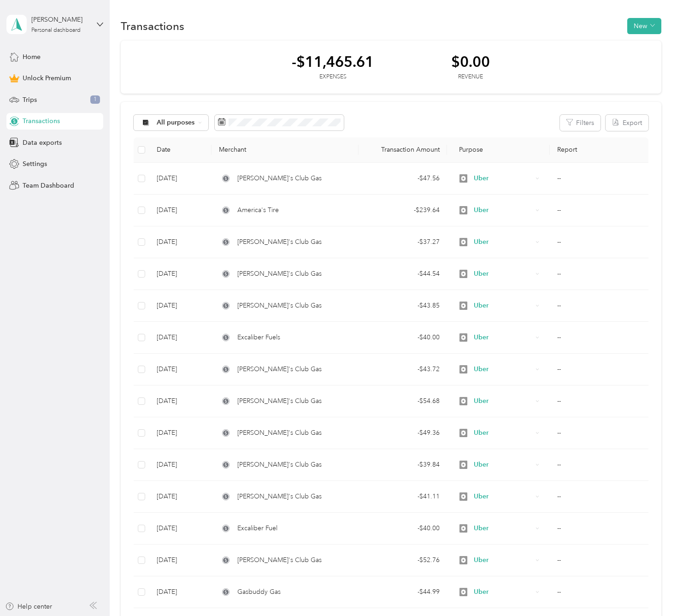  I want to click on span: Settings, so click(34, 164).